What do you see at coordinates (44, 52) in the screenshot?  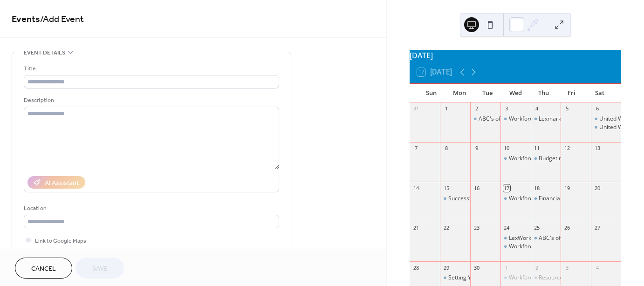 I see `span: Event details` at bounding box center [44, 52].